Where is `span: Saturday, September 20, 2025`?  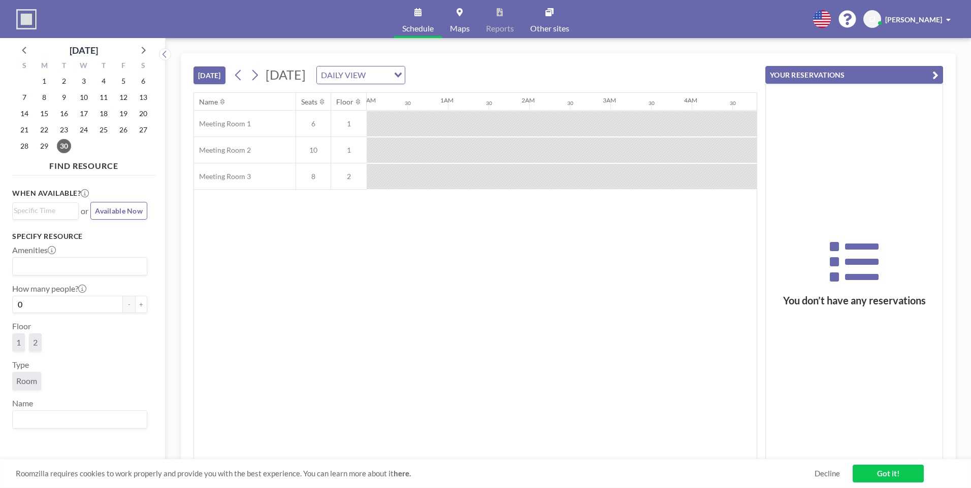
span: Saturday, September 20, 2025 is located at coordinates (143, 114).